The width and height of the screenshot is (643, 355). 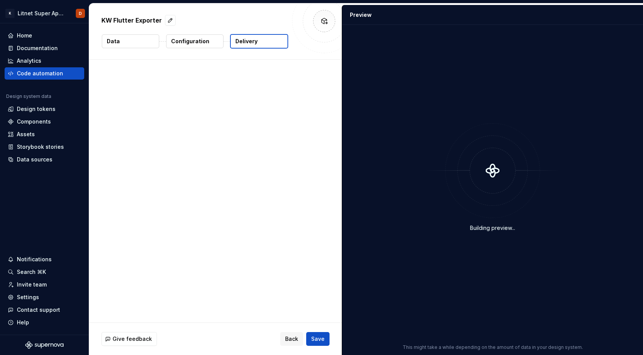 I want to click on div: Code automation, so click(x=40, y=73).